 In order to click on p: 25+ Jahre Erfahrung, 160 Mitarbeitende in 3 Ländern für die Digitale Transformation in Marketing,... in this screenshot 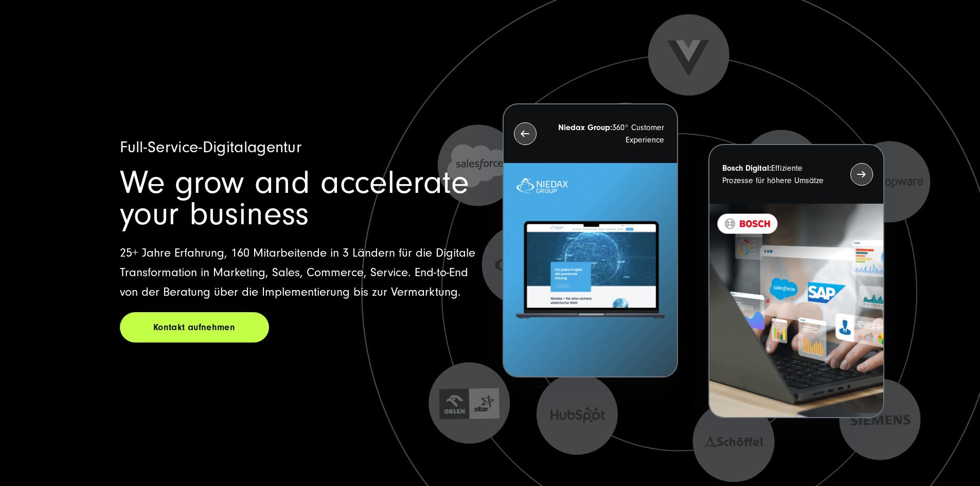, I will do `click(299, 273)`.